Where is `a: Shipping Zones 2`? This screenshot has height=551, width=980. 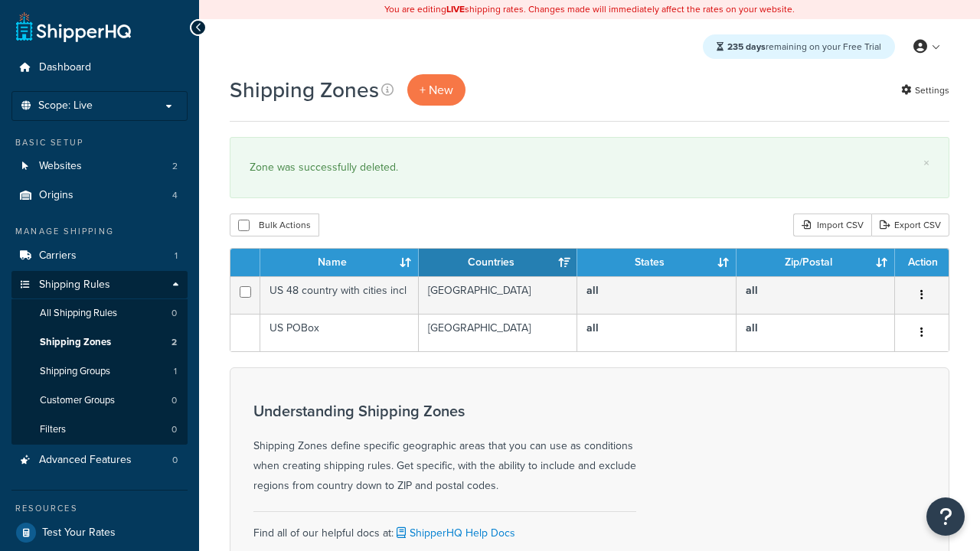
a: Shipping Zones 2 is located at coordinates (99, 342).